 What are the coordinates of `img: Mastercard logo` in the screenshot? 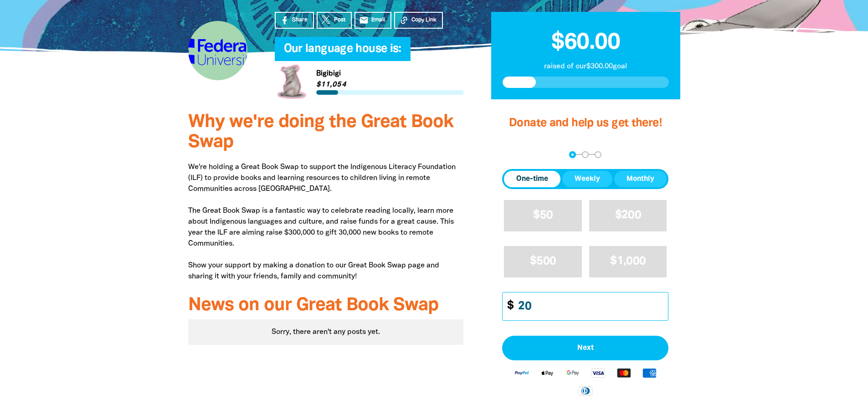 It's located at (623, 373).